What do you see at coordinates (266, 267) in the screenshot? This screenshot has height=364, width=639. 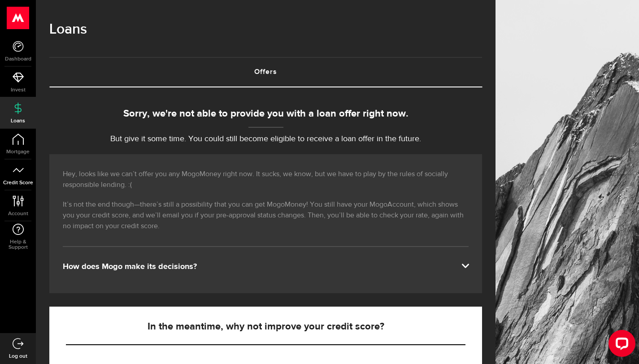 I see `div: How does Mogo make its decisions?` at bounding box center [266, 267].